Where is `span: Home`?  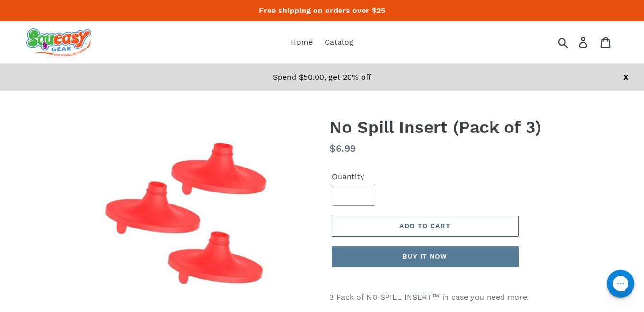 span: Home is located at coordinates (301, 42).